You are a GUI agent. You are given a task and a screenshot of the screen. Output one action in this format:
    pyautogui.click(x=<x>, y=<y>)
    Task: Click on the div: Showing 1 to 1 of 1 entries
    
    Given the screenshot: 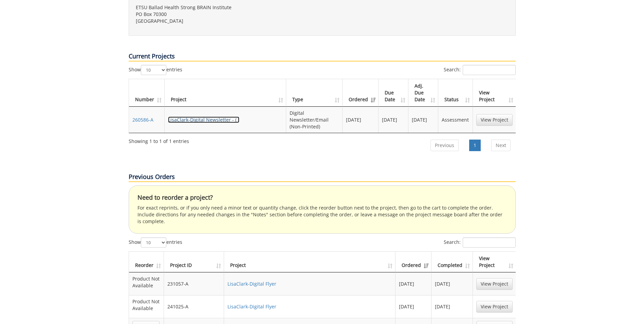 What is the action you would take?
    pyautogui.click(x=159, y=140)
    